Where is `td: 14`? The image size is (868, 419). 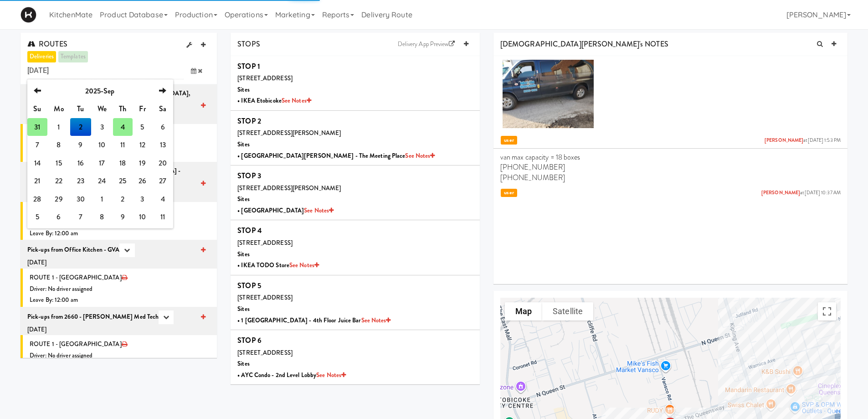 td: 14 is located at coordinates (37, 163).